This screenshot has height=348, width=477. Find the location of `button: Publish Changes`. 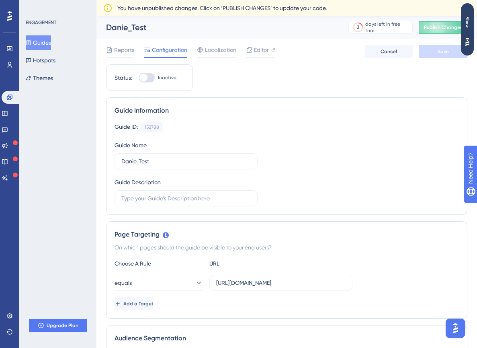

button: Publish Changes is located at coordinates (443, 27).